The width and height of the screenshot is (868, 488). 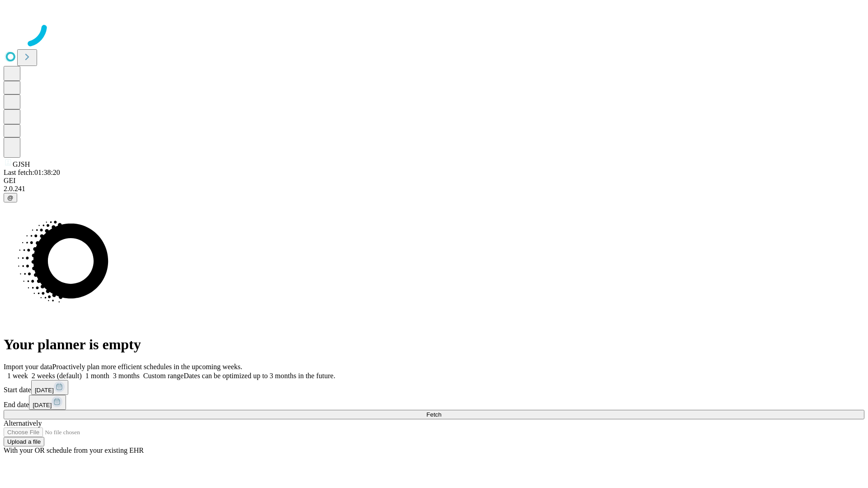 What do you see at coordinates (31, 172) in the screenshot?
I see `span: Last fetch: 01:38:20` at bounding box center [31, 172].